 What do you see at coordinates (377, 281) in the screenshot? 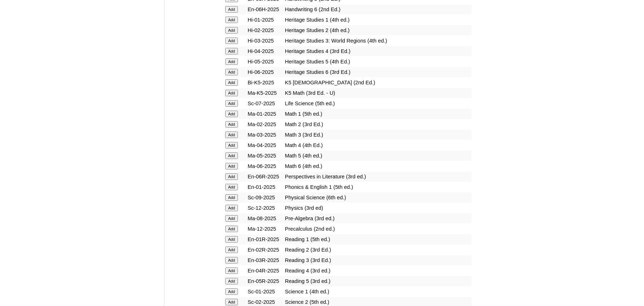
I see `td: Reading 5 (3rd ed.)` at bounding box center [377, 281].